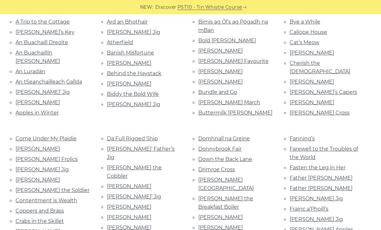  What do you see at coordinates (132, 138) in the screenshot?
I see `a: Da Full Rigged Ship` at bounding box center [132, 138].